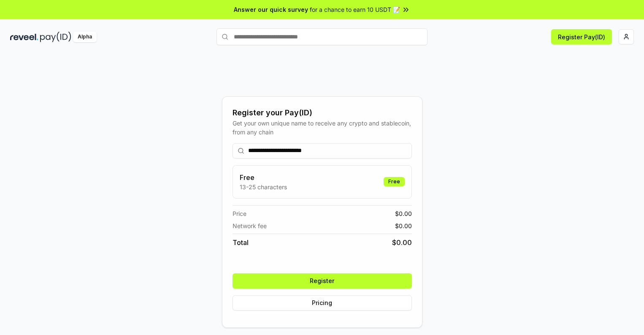 This screenshot has height=335, width=644. Describe the element at coordinates (239, 214) in the screenshot. I see `span: Price` at that location.